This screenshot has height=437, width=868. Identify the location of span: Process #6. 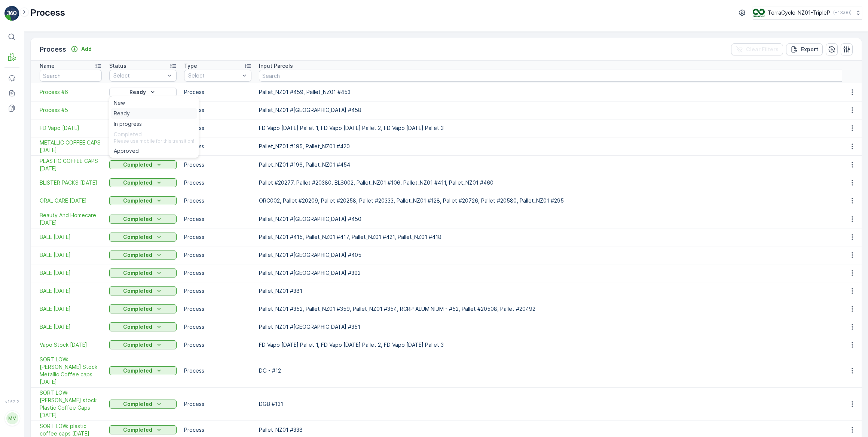
(71, 92).